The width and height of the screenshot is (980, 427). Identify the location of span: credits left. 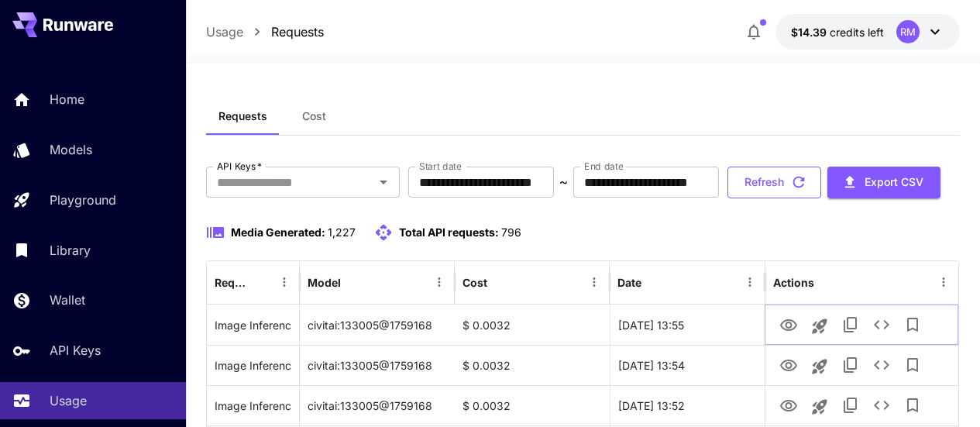
(857, 32).